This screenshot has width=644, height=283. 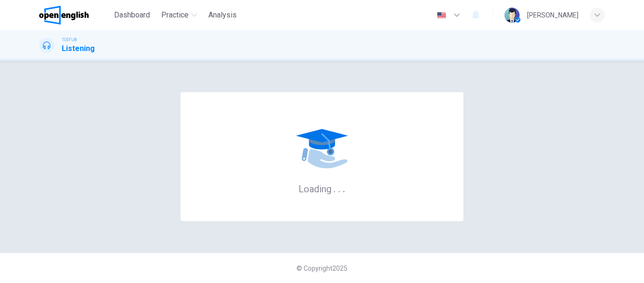 I want to click on span: Practice, so click(x=175, y=15).